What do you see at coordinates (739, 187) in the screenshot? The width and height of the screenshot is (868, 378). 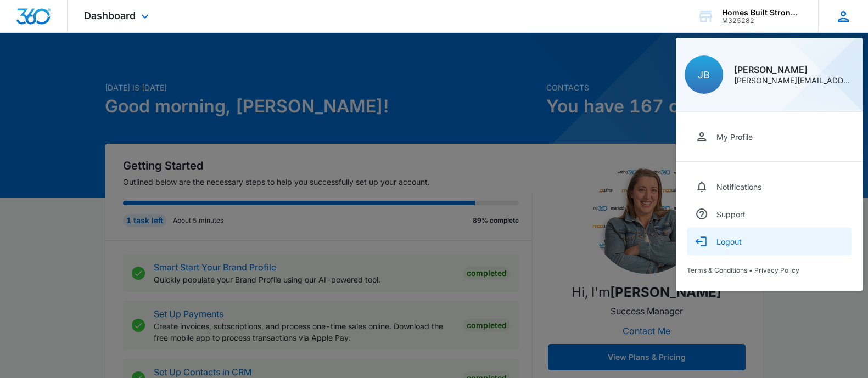 I see `div: Notifications` at bounding box center [739, 187].